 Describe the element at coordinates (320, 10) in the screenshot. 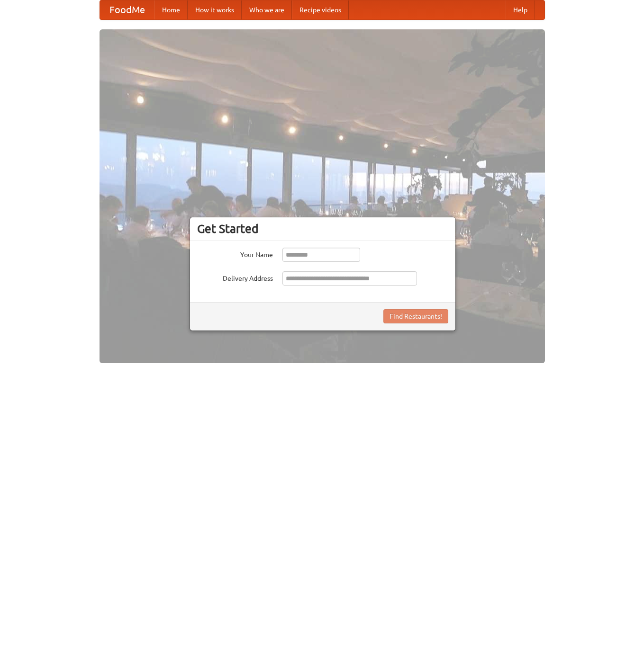

I see `a: Recipe videos` at that location.